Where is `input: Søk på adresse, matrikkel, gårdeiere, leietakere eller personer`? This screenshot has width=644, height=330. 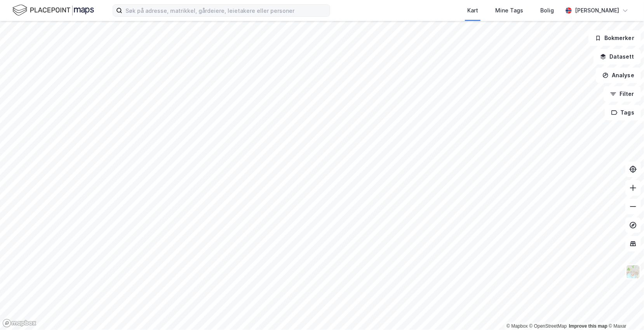 input: Søk på adresse, matrikkel, gårdeiere, leietakere eller personer is located at coordinates (226, 10).